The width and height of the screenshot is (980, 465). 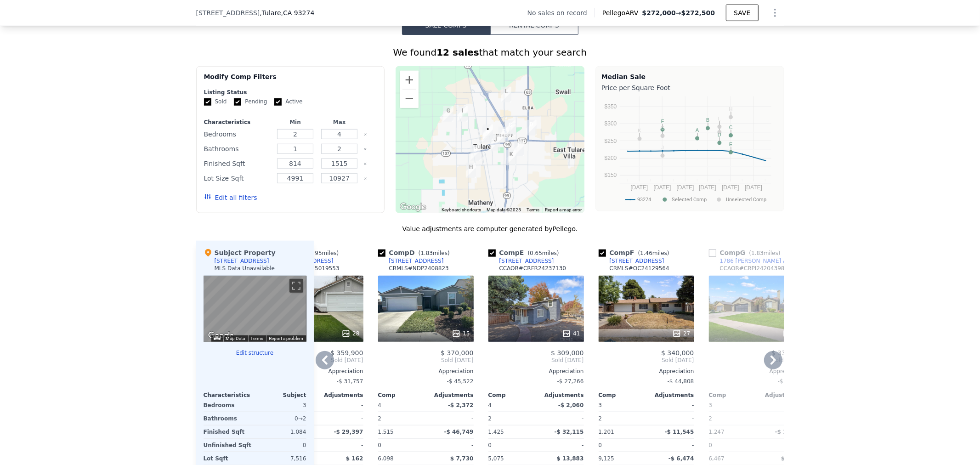 What do you see at coordinates (231, 198) in the screenshot?
I see `button: Edit all filters` at bounding box center [231, 198].